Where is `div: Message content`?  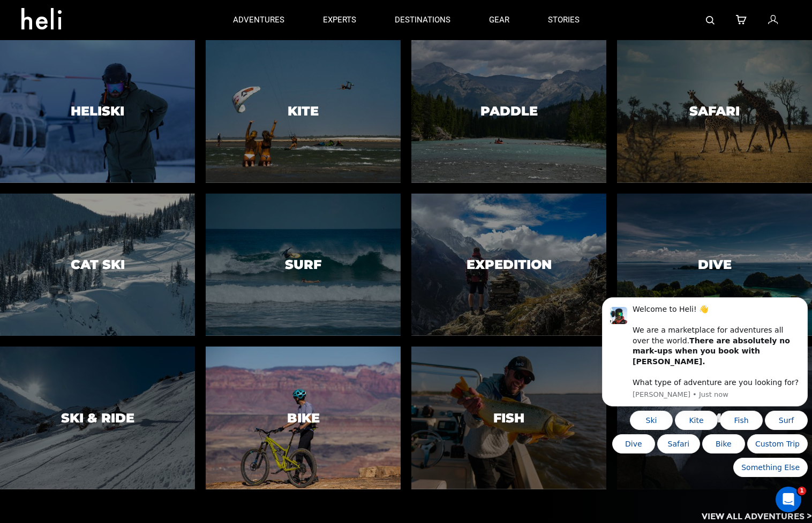 div: Message content is located at coordinates (119, 120).